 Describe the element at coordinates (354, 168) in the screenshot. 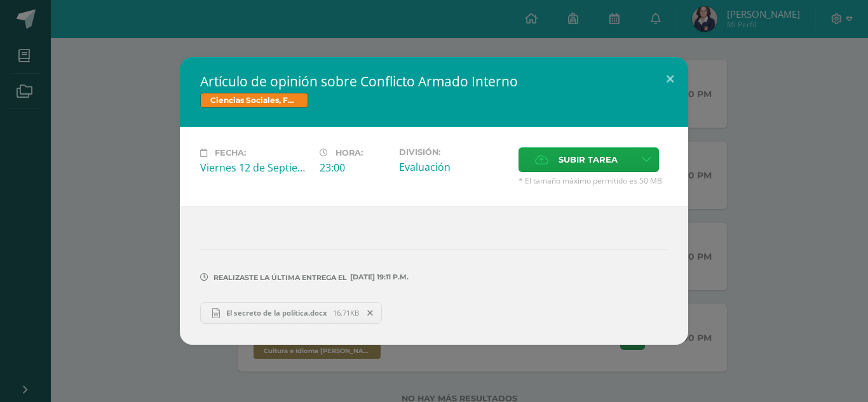

I see `div: 23:00` at that location.